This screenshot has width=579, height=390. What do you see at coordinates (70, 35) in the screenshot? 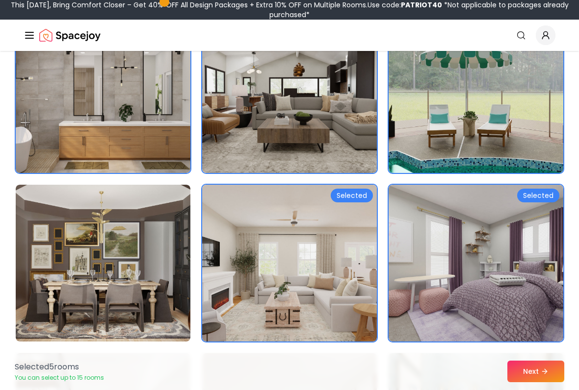
I see `img: Spacejoy Logo` at bounding box center [70, 35].